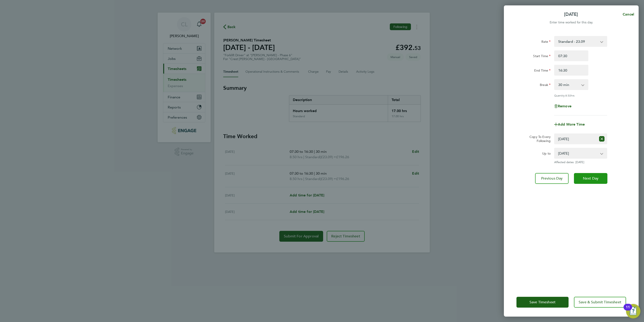 This screenshot has width=644, height=322. Describe the element at coordinates (542, 57) in the screenshot. I see `label: Start Time` at that location.